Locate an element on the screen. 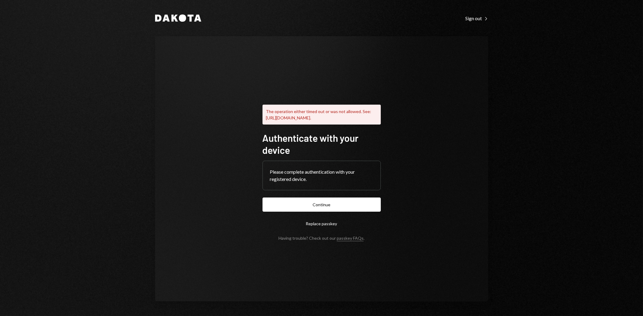 This screenshot has height=316, width=643. a: Sign out is located at coordinates (477, 18).